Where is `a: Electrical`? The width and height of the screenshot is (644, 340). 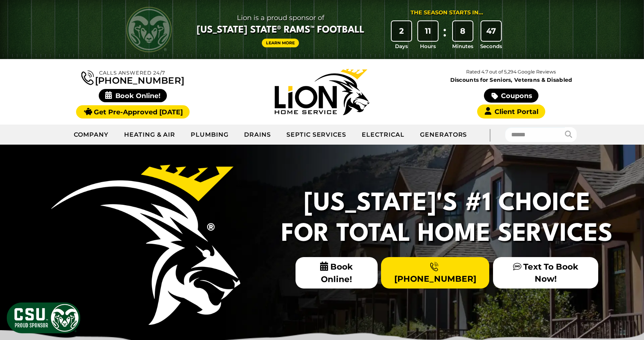 a: Electrical is located at coordinates (383, 135).